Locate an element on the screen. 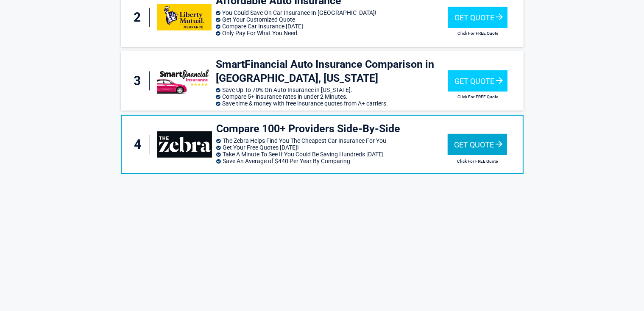 Image resolution: width=644 pixels, height=311 pixels. div: 3 is located at coordinates (140, 81).